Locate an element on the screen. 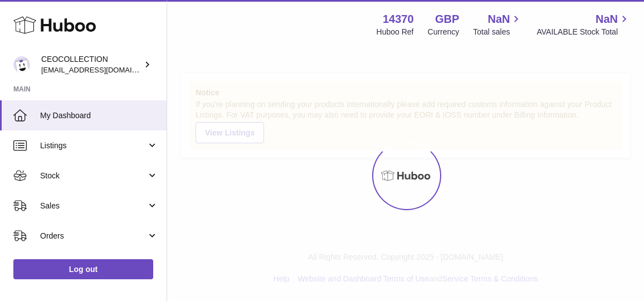 The height and width of the screenshot is (301, 644). span: AVAILABLE Stock Total is located at coordinates (584, 32).